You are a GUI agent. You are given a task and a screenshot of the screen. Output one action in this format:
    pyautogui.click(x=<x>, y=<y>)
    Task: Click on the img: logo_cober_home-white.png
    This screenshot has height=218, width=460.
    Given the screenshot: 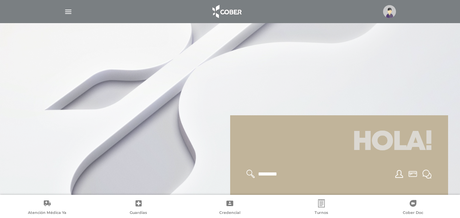 What is the action you would take?
    pyautogui.click(x=227, y=12)
    